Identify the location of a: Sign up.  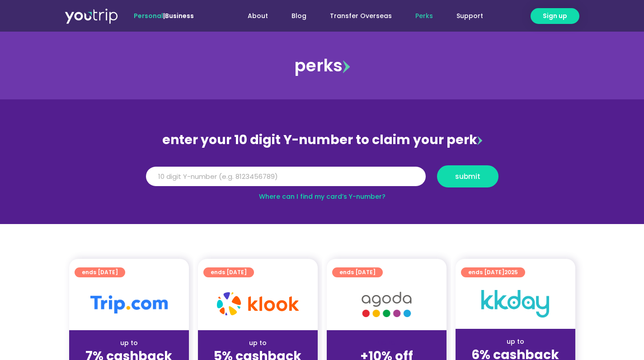
(555, 16).